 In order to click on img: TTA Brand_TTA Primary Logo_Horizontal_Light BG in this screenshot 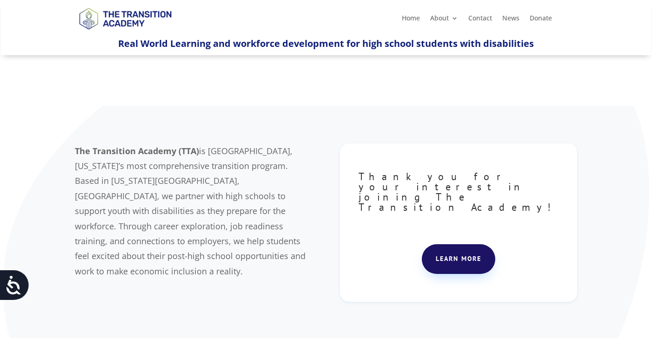, I will do `click(125, 18)`.